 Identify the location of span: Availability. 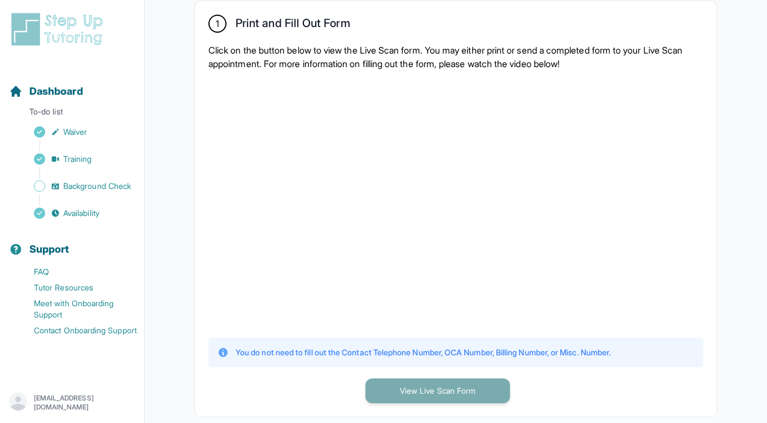
(81, 213).